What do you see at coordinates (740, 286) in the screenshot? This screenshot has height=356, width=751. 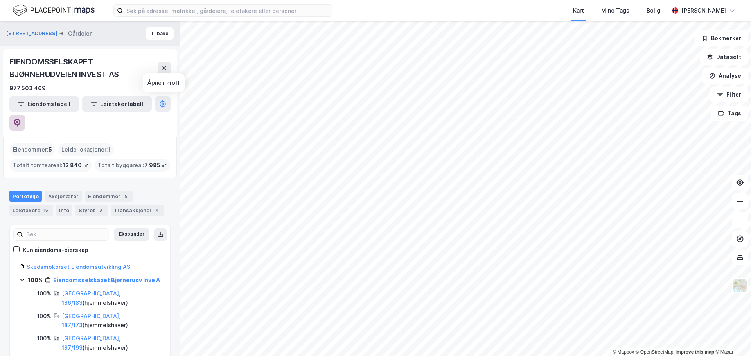 I see `img: Z` at bounding box center [740, 286].